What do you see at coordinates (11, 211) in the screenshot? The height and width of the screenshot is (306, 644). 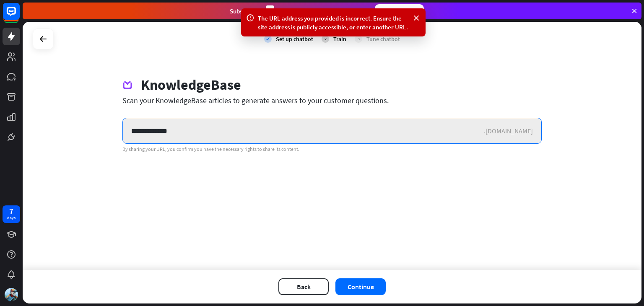 I see `div: 7` at bounding box center [11, 211].